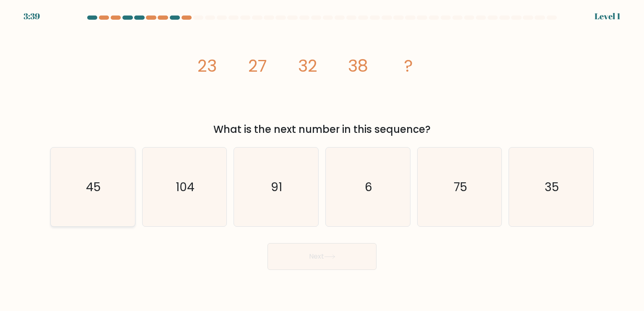 The width and height of the screenshot is (644, 311). I want to click on text: 91, so click(277, 187).